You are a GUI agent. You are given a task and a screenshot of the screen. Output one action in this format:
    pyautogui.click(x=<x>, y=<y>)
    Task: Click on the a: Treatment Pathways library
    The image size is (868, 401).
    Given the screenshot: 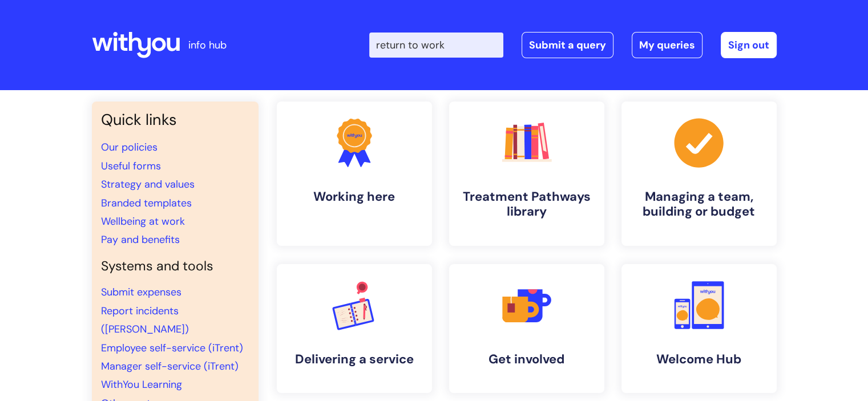 What is the action you would take?
    pyautogui.click(x=527, y=173)
    